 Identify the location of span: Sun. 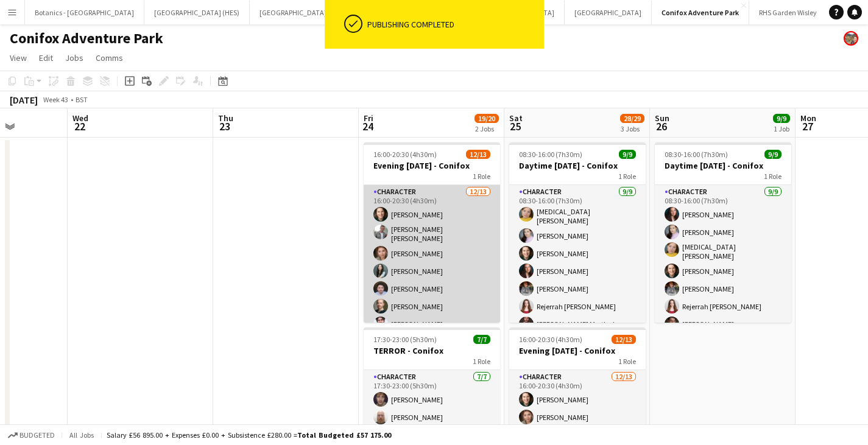
(662, 118).